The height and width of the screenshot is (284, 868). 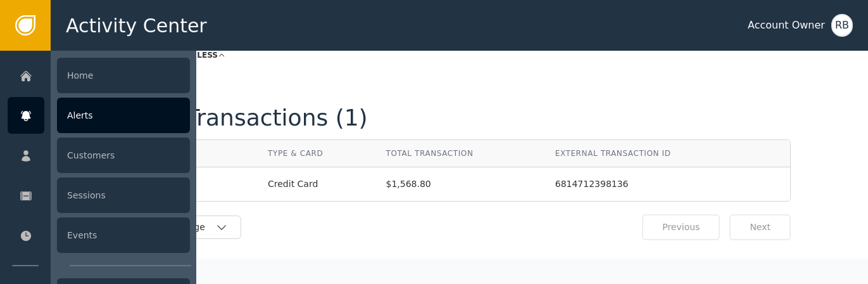 What do you see at coordinates (99, 195) in the screenshot?
I see `a: Sessions` at bounding box center [99, 195].